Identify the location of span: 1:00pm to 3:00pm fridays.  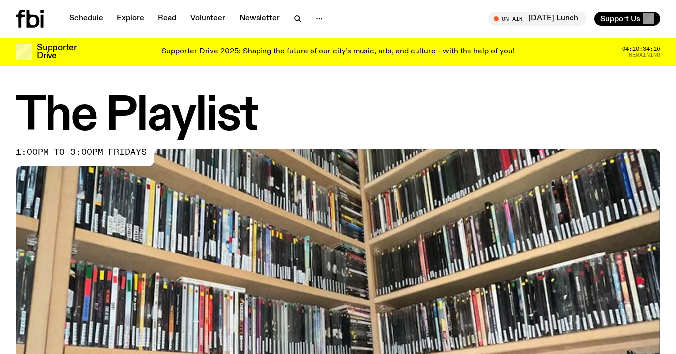
(81, 152).